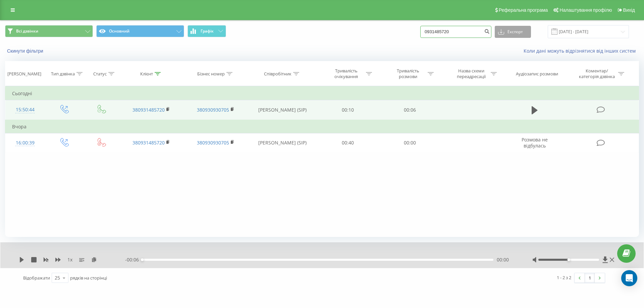 The image size is (644, 308). What do you see at coordinates (409, 110) in the screenshot?
I see `td: 00:06` at bounding box center [409, 110].